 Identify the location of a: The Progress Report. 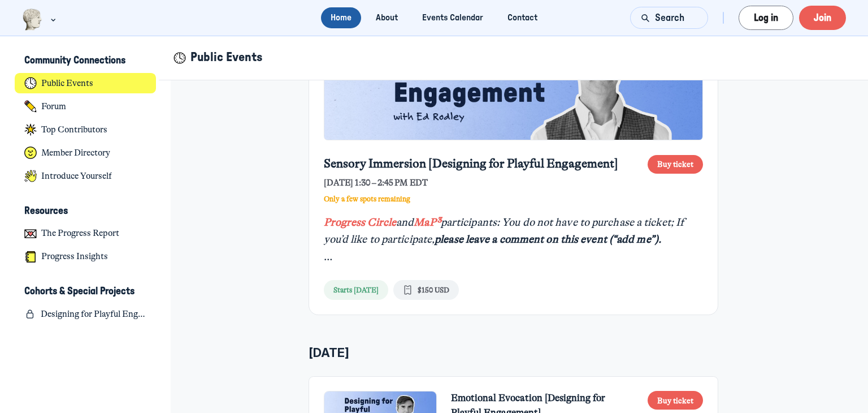
(85, 233).